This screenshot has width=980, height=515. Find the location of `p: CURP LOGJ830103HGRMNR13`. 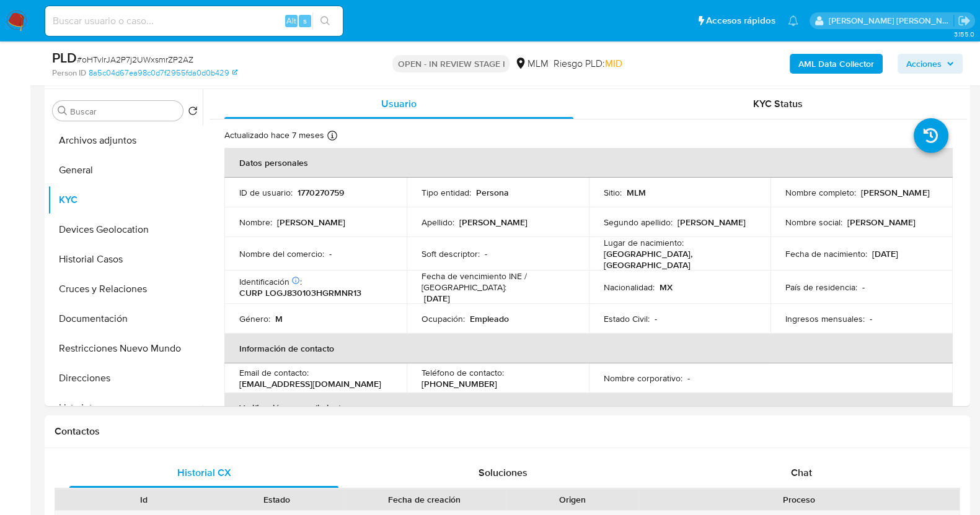

p: CURP LOGJ830103HGRMNR13 is located at coordinates (300, 293).